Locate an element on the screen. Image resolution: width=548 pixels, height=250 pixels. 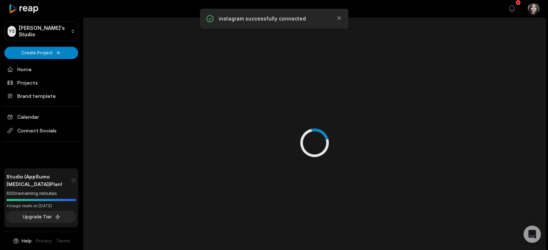
a: Calendar is located at coordinates (41, 117).